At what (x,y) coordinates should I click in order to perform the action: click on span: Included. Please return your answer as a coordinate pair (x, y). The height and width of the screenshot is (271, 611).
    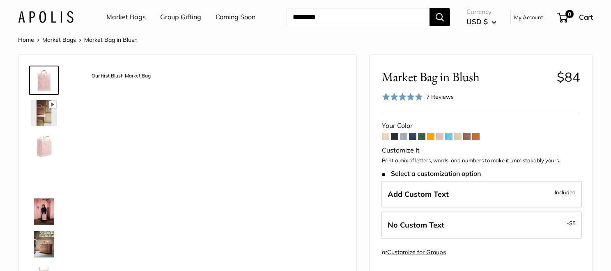
    Looking at the image, I should click on (565, 192).